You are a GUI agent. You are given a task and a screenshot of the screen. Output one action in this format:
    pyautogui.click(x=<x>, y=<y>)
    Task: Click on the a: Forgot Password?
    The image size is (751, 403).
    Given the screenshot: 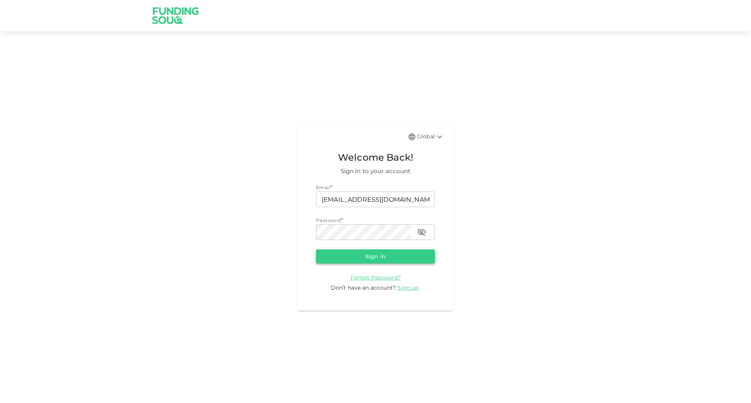 What is the action you would take?
    pyautogui.click(x=376, y=277)
    